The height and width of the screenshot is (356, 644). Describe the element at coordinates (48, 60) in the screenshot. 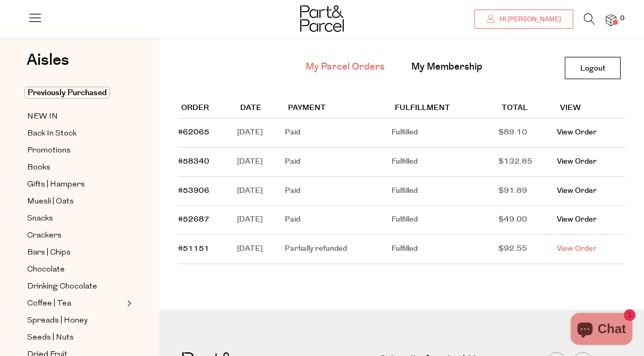

I see `span: Aisles` at that location.